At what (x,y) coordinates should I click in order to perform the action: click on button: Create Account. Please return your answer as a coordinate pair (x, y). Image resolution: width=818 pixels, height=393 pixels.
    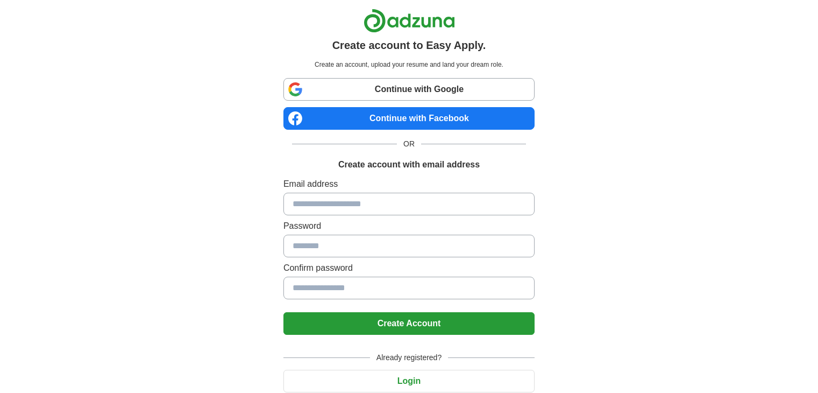
    Looking at the image, I should click on (409, 323).